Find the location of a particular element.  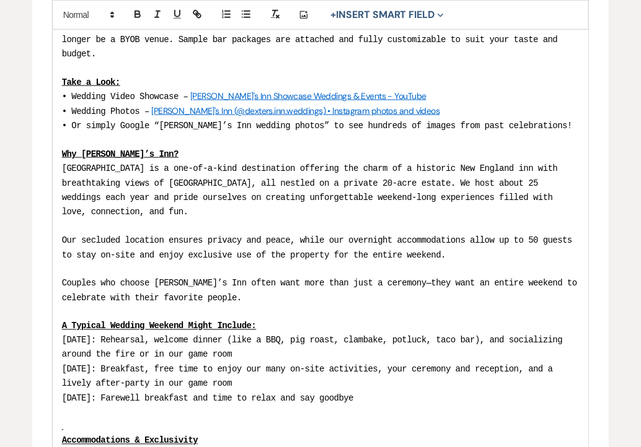

button: Insert Smart Field is located at coordinates (387, 15).